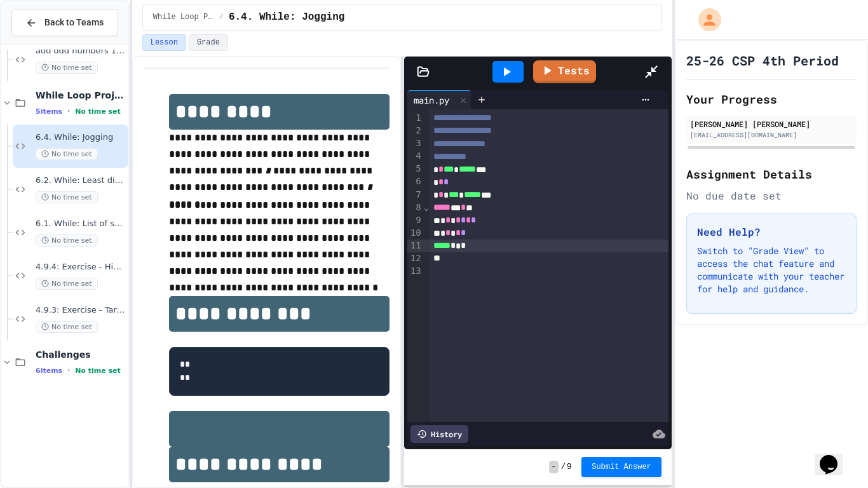  What do you see at coordinates (415, 195) in the screenshot?
I see `div: 7` at bounding box center [415, 195].